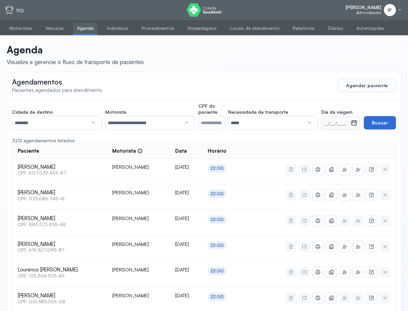 Image resolution: width=408 pixels, height=311 pixels. What do you see at coordinates (380, 123) in the screenshot?
I see `button: Buscar` at bounding box center [380, 123].